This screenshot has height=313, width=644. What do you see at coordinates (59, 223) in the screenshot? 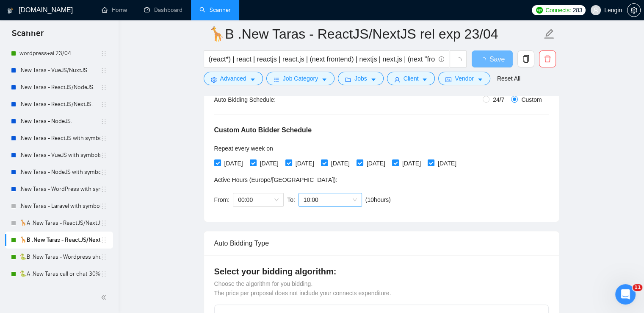
I see `li: 🦒A .New Taras - ReactJS/NextJS usual 23/04` at bounding box center [59, 223].